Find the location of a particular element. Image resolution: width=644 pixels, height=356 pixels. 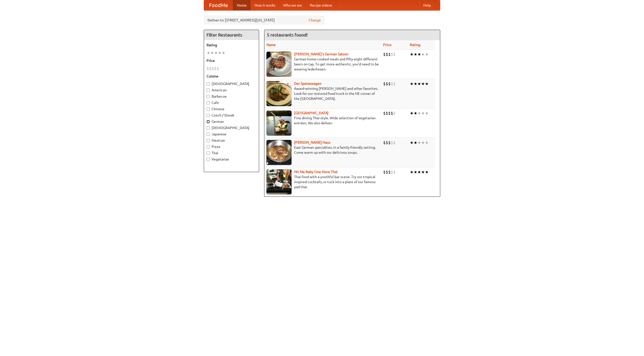

b: Der Speisewagen is located at coordinates (308, 84).